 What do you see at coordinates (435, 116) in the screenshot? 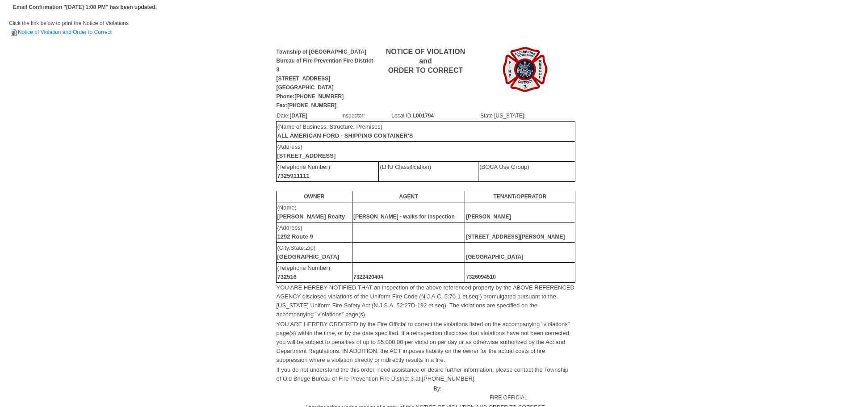
I see `td: Local ID:` at bounding box center [435, 116].